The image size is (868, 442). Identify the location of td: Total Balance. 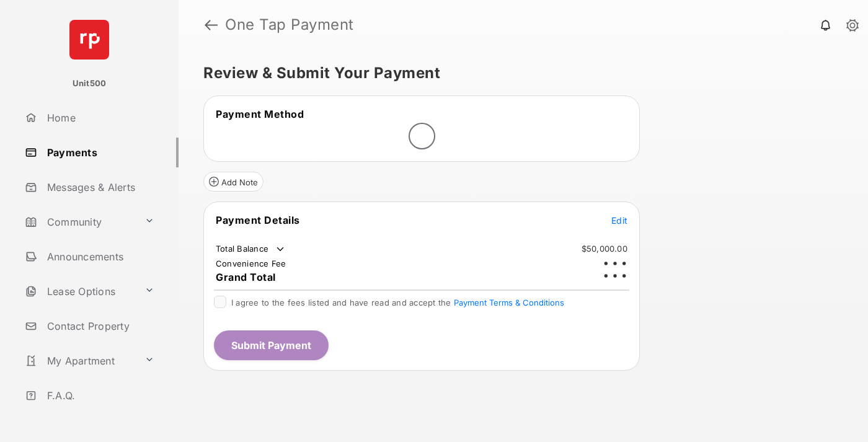
(251, 250).